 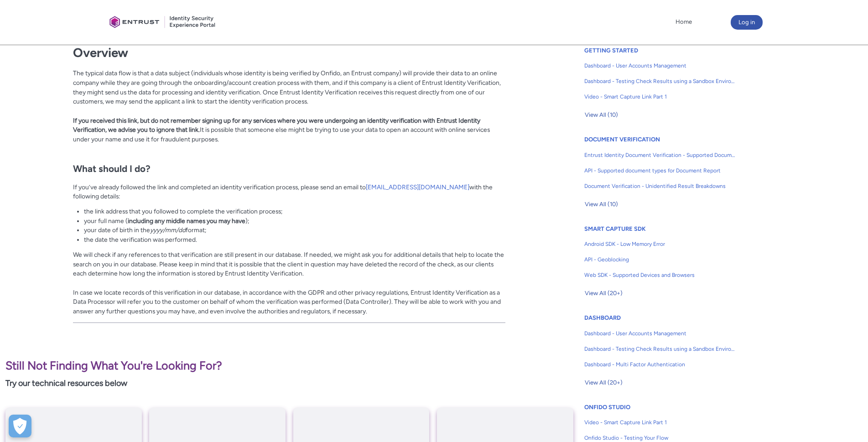 I want to click on strong: If you received this link, but do not remember signing up for any services where you were undergo..., so click(x=276, y=125).